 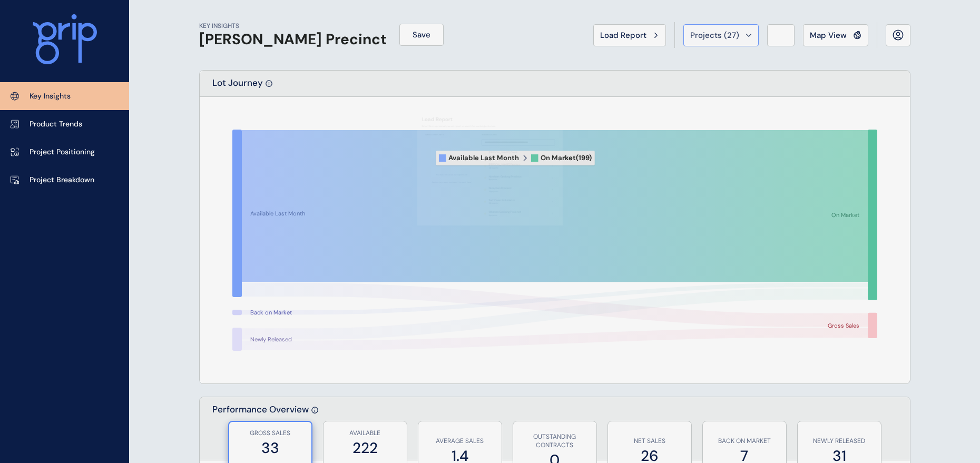 I want to click on p: AVERAGE SALES, so click(x=460, y=441).